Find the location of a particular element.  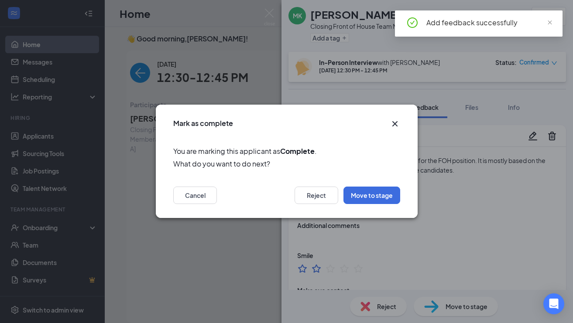

span: close is located at coordinates (550, 23).